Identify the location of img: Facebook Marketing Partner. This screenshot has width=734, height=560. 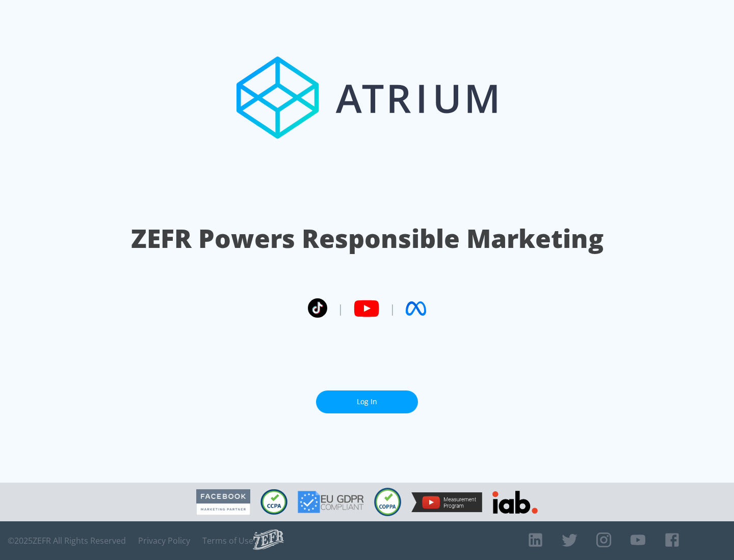
(223, 502).